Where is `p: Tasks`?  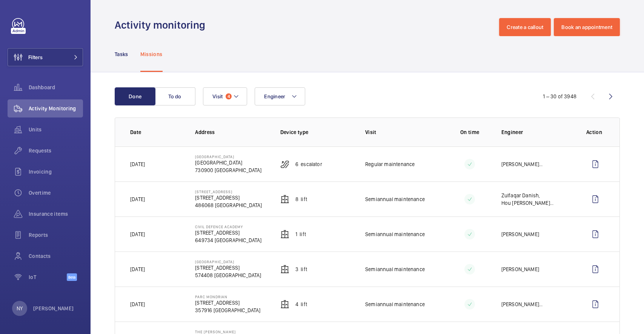 p: Tasks is located at coordinates (122, 54).